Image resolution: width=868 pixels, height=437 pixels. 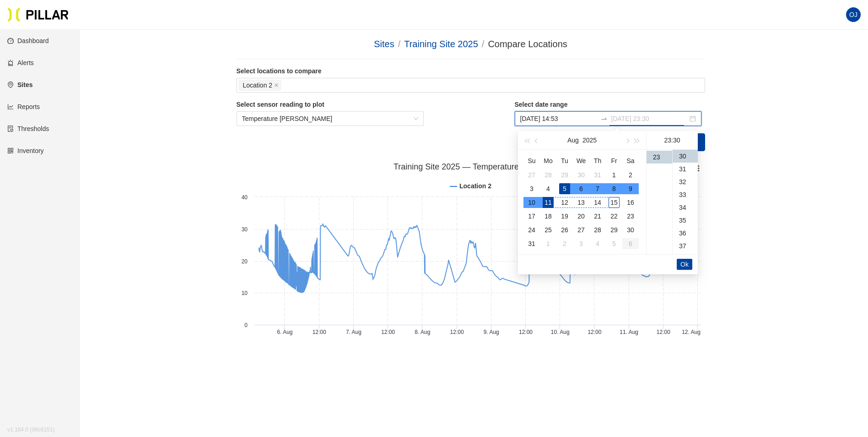 I want to click on th: Th, so click(x=598, y=161).